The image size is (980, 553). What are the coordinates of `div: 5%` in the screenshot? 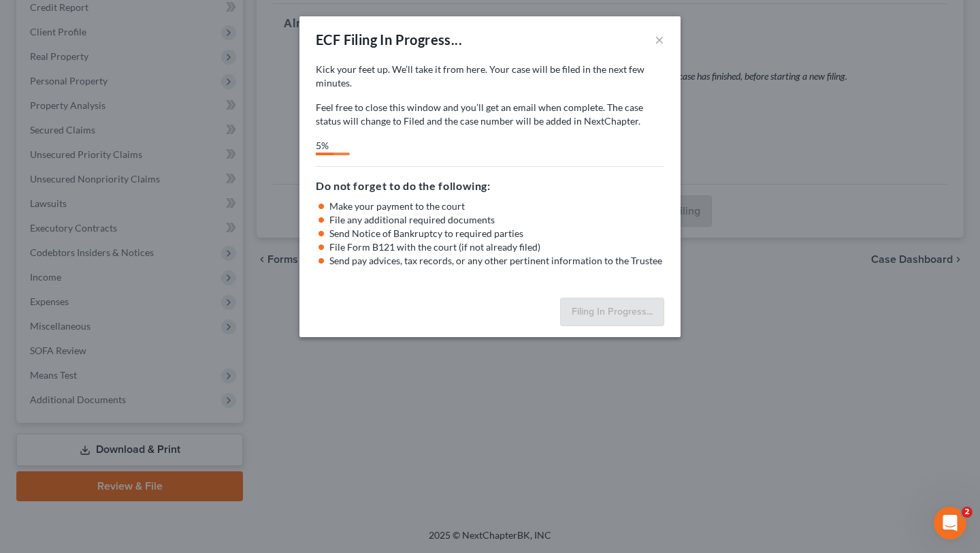 It's located at (325, 145).